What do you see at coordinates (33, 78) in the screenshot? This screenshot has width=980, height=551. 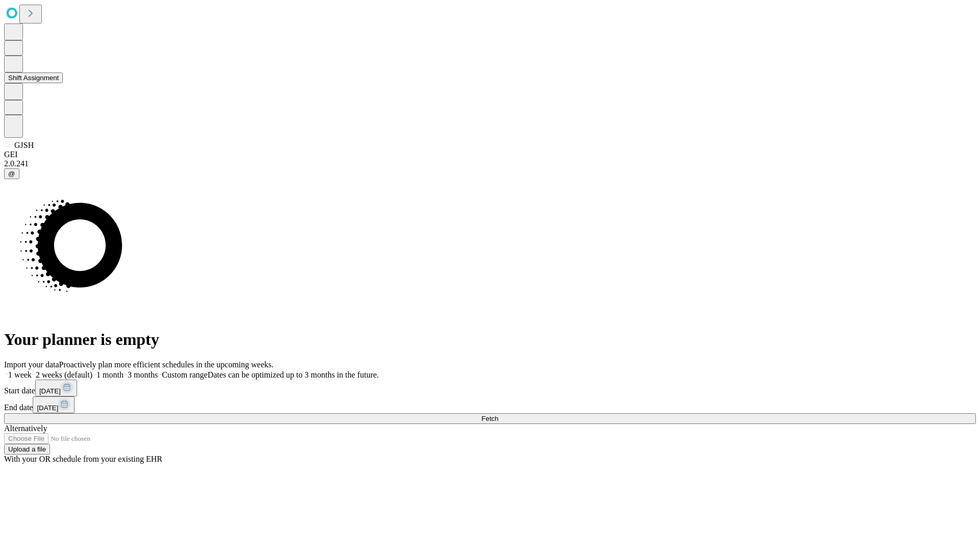 I see `button: Shift Assignment` at bounding box center [33, 78].